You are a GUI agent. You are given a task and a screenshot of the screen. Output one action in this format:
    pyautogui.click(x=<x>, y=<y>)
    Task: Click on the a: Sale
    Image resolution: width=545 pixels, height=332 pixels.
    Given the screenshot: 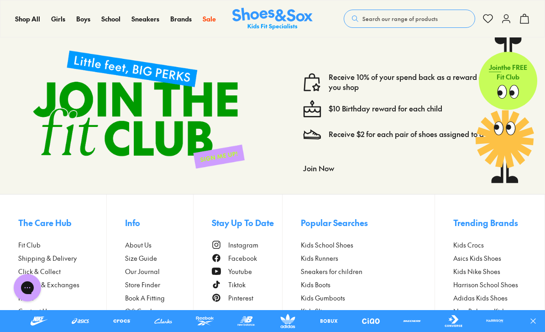 What is the action you would take?
    pyautogui.click(x=209, y=19)
    